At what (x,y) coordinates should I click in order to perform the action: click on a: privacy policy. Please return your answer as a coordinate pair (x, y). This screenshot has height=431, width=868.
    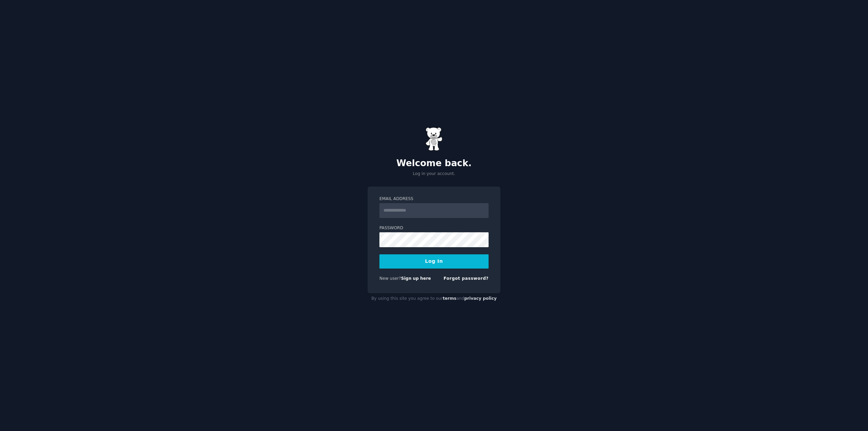
    Looking at the image, I should click on (480, 298).